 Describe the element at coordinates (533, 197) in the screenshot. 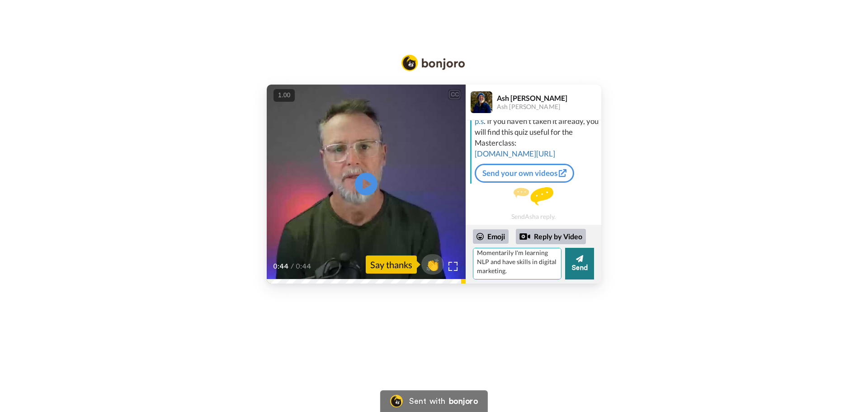

I see `img: message.svg` at that location.